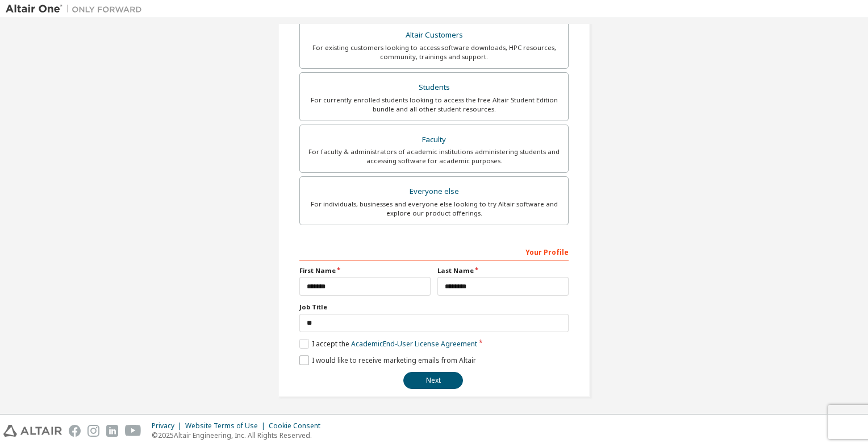 Image resolution: width=868 pixels, height=447 pixels. What do you see at coordinates (239, 435) in the screenshot?
I see `p: © 2025 Altair Engineering, Inc. All Rights Reserved.` at bounding box center [239, 435].